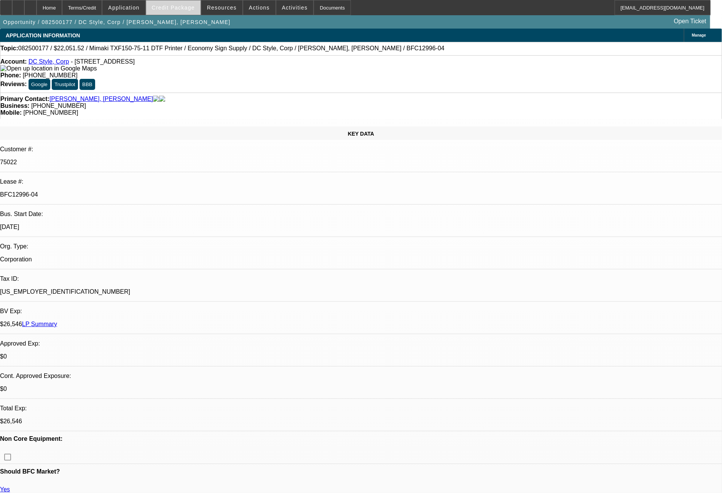 The height and width of the screenshot is (493, 722). I want to click on img: facebook-icon.png, so click(156, 99).